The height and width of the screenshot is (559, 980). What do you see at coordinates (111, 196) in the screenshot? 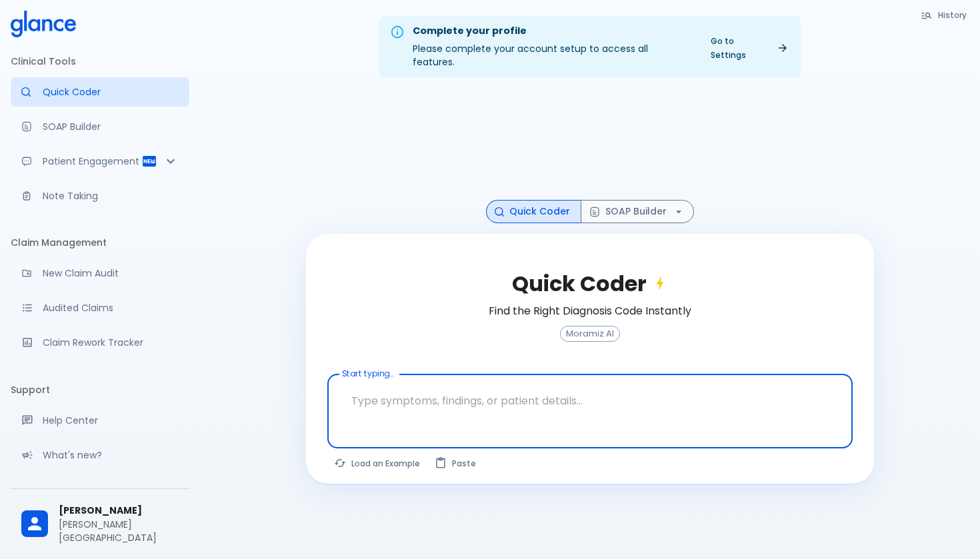
I see `p: Note Taking` at bounding box center [111, 196].